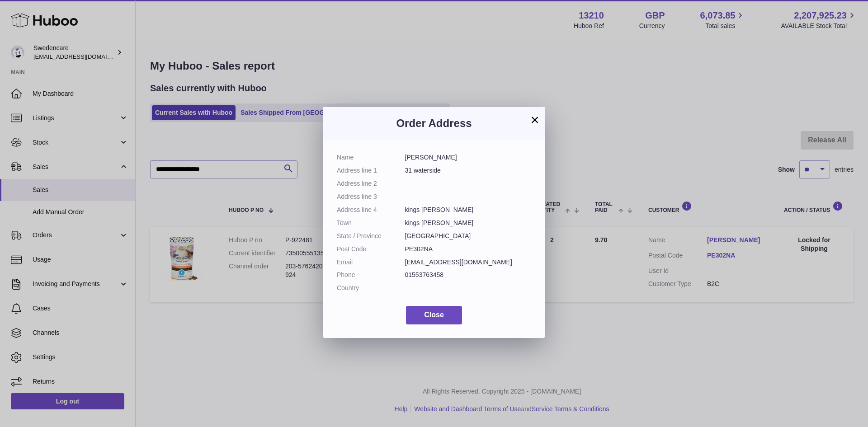 This screenshot has height=427, width=868. I want to click on dd: PE302NA, so click(468, 249).